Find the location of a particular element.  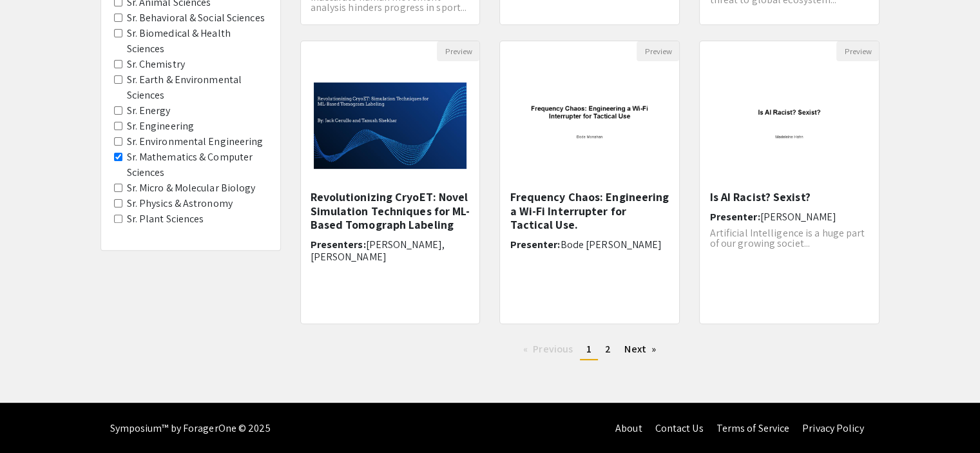

a: Privacy Policy is located at coordinates (833, 428).